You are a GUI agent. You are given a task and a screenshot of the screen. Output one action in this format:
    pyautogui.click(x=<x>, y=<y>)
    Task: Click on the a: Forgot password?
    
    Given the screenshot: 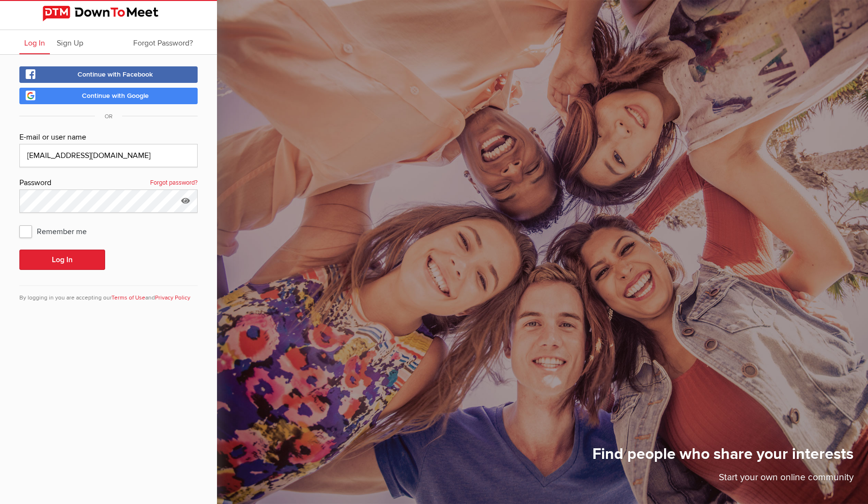 What is the action you would take?
    pyautogui.click(x=174, y=183)
    